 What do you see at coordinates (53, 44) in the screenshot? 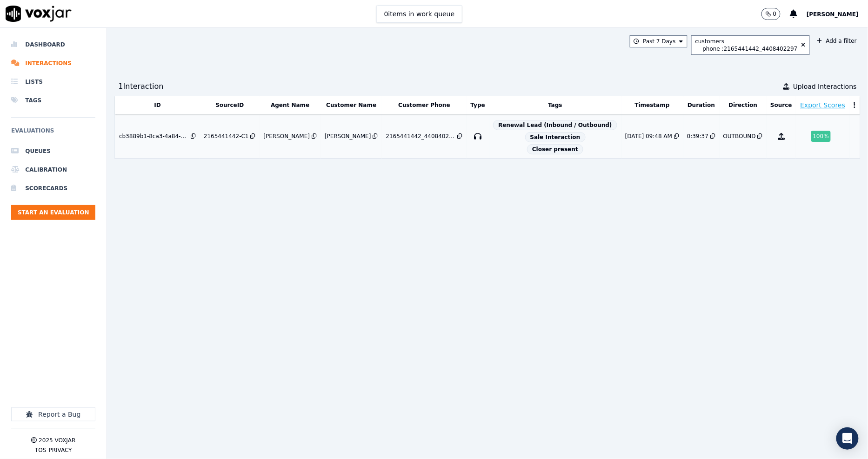
I see `a: Dashboard` at bounding box center [53, 44].